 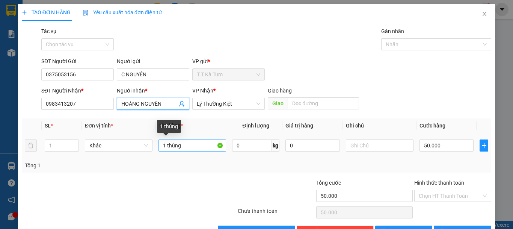 What do you see at coordinates (278, 103) in the screenshot?
I see `span: Giao` at bounding box center [278, 103].